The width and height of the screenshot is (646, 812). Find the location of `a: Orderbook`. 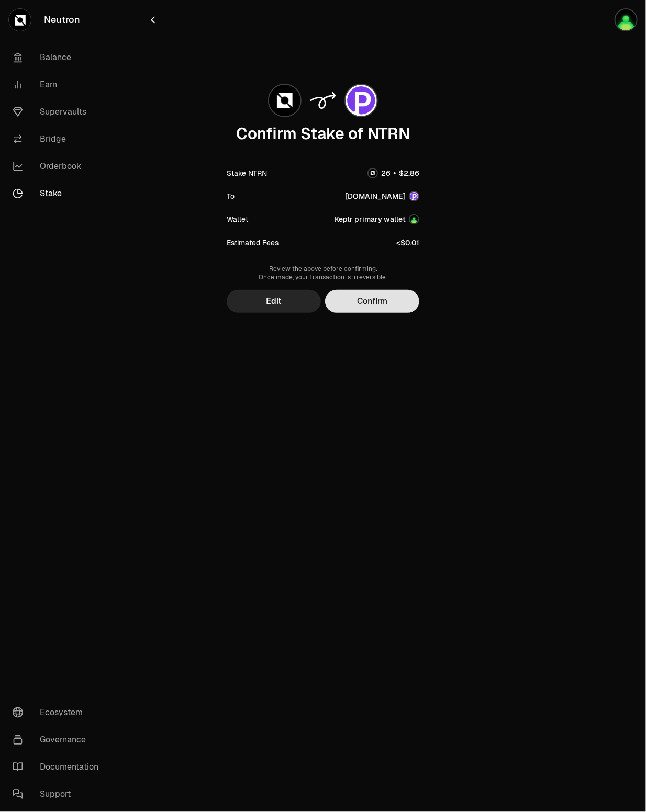

a: Orderbook is located at coordinates (59, 166).